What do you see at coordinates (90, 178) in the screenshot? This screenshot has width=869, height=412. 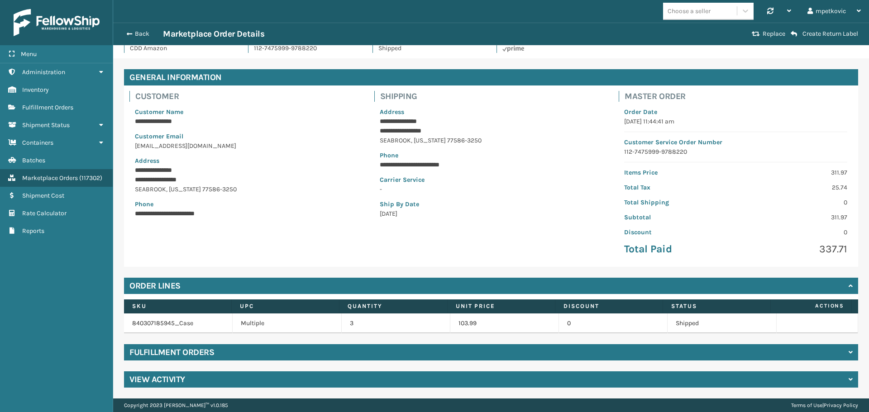 I see `span: ( 117302 )` at bounding box center [90, 178].